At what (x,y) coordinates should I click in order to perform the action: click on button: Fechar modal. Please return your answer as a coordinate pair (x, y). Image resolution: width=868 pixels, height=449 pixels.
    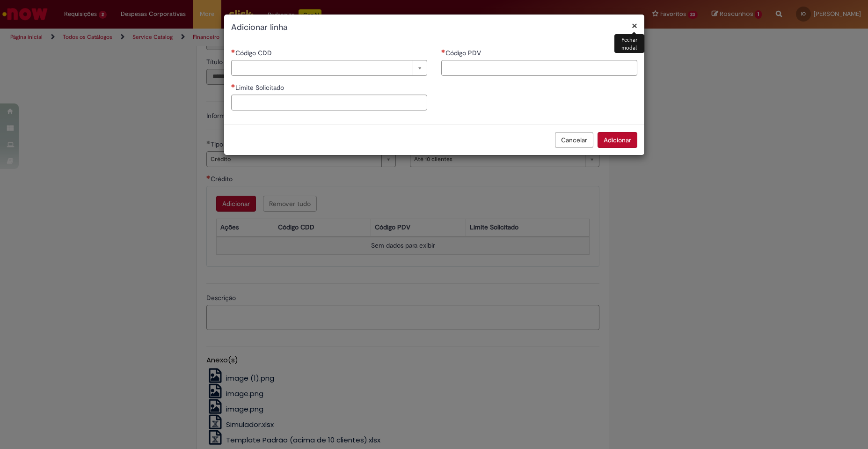
    Looking at the image, I should click on (634, 25).